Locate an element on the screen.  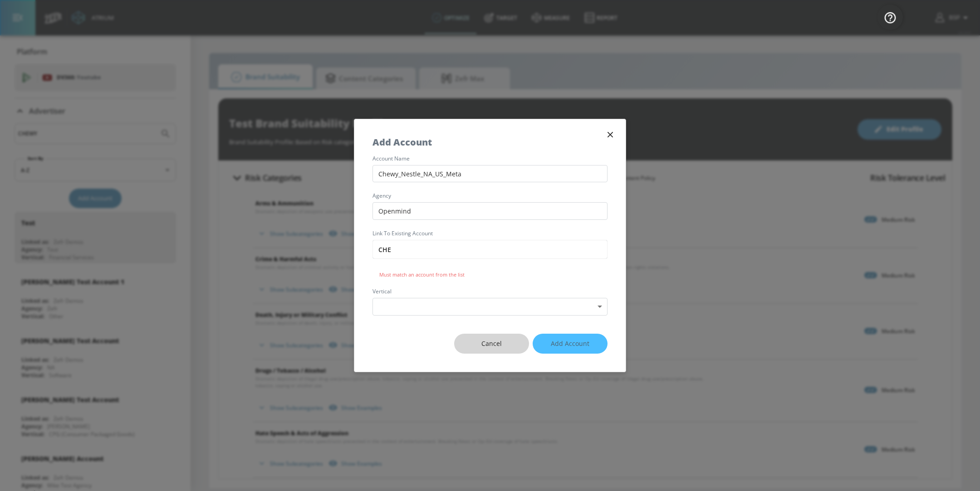
label: agency is located at coordinates (490, 196).